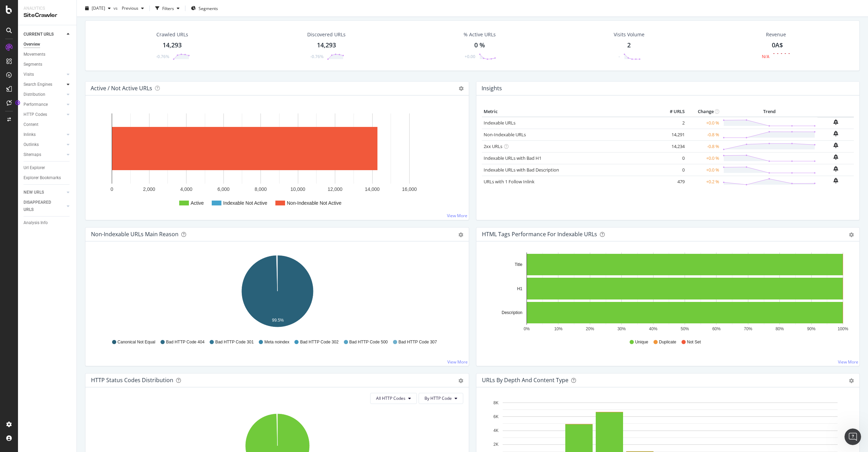 This screenshot has height=452, width=868. I want to click on div: Segments, so click(33, 65).